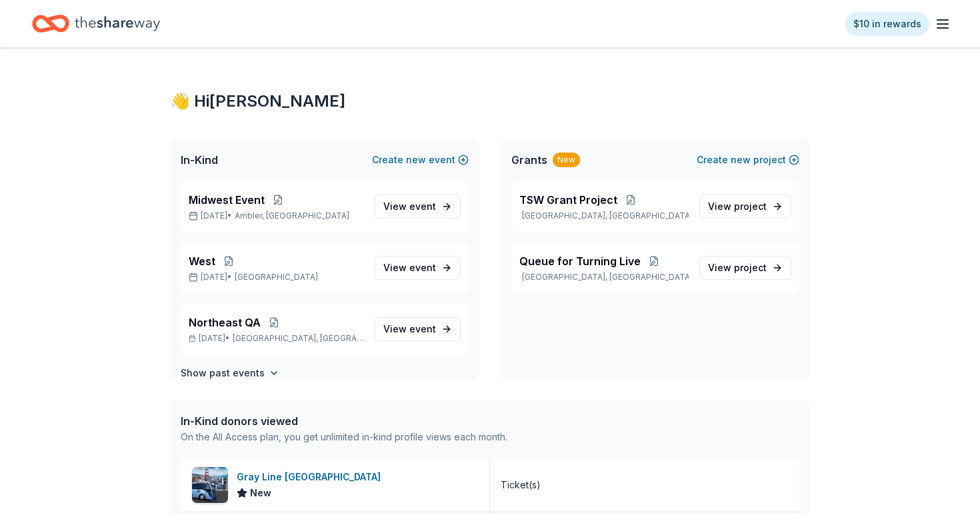 The width and height of the screenshot is (980, 515). What do you see at coordinates (224, 322) in the screenshot?
I see `span: Northeast QA` at bounding box center [224, 322].